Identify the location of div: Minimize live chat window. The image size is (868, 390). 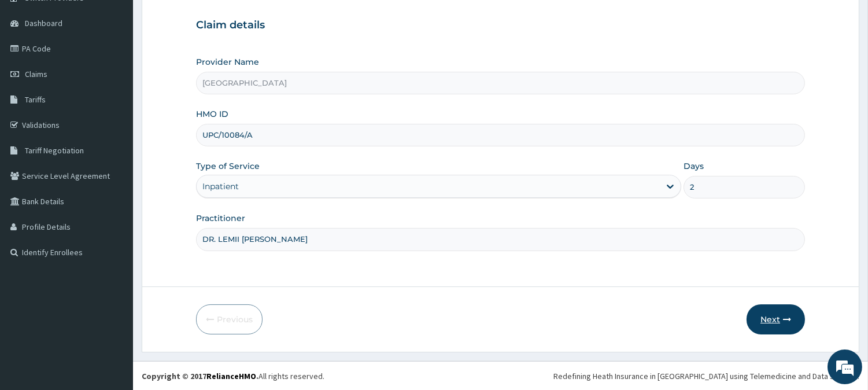
(204, 20).